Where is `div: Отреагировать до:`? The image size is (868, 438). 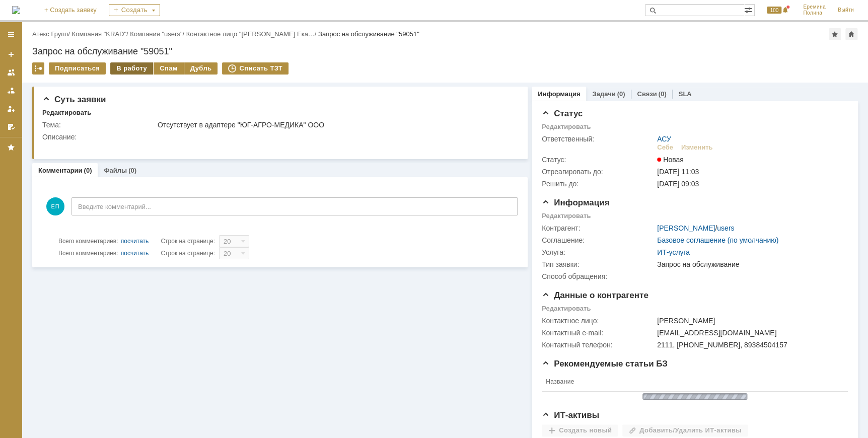 div: Отреагировать до: is located at coordinates (598, 171).